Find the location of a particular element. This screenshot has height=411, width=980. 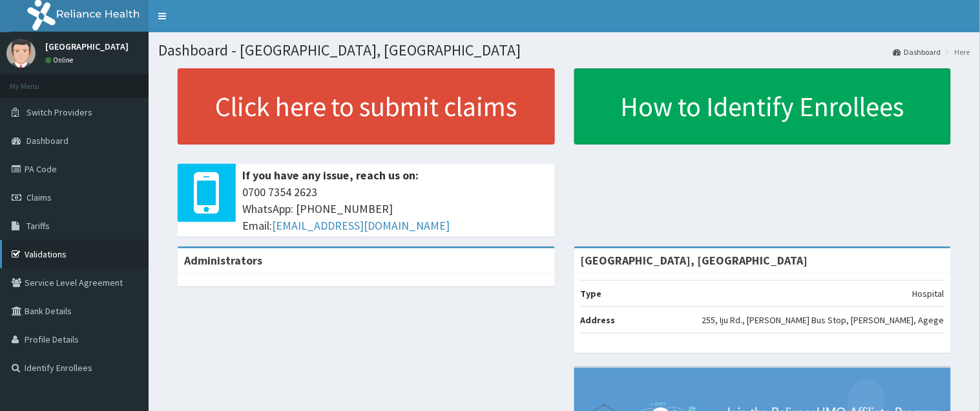

b: Type is located at coordinates (591, 294).